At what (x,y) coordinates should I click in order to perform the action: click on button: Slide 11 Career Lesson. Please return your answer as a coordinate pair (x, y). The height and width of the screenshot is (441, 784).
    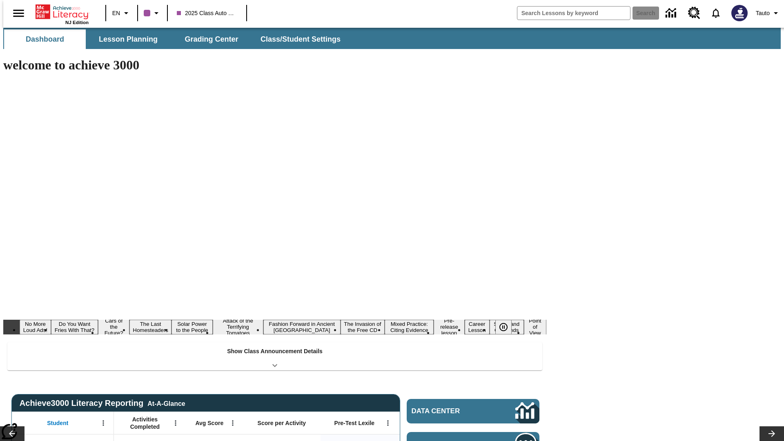
    Looking at the image, I should click on (477, 327).